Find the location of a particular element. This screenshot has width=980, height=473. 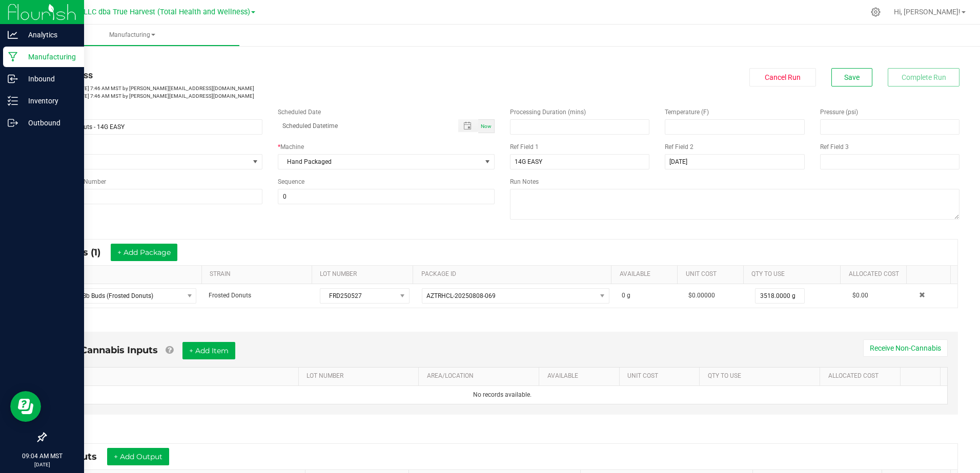

span: Save is located at coordinates (852, 77).